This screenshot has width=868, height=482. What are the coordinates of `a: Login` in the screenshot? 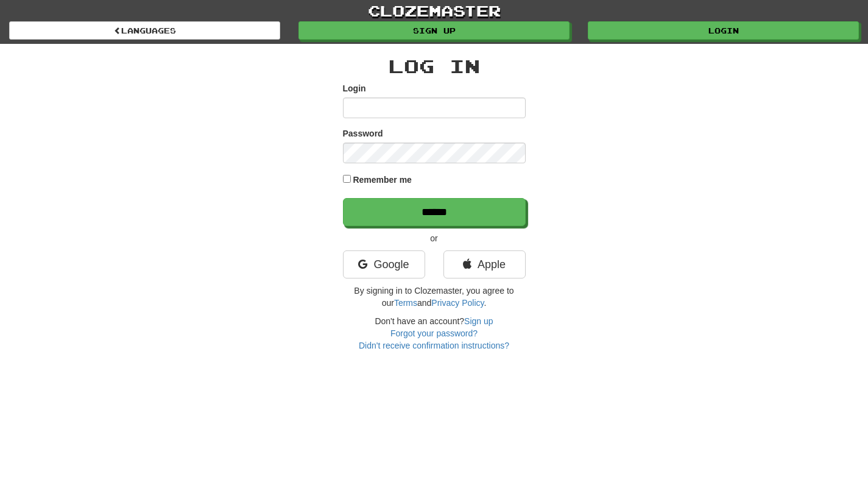 It's located at (723, 31).